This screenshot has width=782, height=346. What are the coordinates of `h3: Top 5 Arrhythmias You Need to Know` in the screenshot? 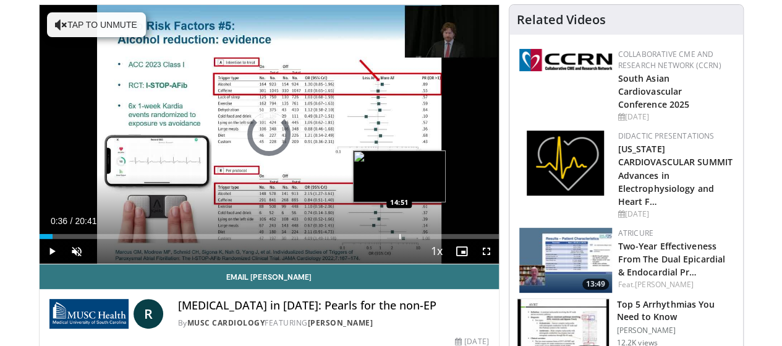 It's located at (677, 310).